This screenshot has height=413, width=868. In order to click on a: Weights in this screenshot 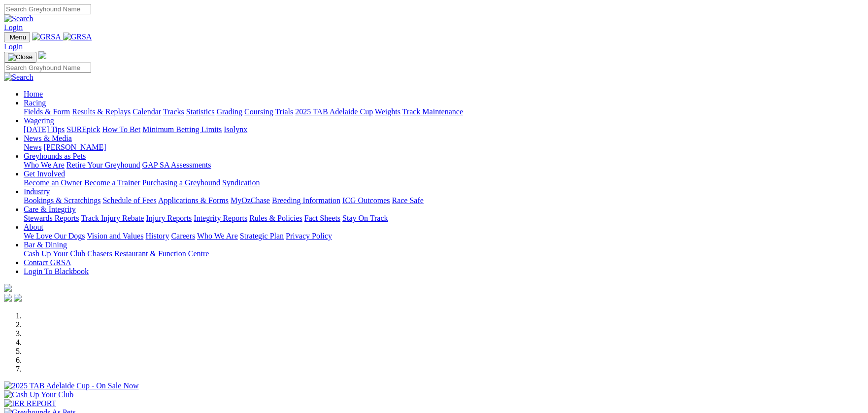, I will do `click(388, 112)`.